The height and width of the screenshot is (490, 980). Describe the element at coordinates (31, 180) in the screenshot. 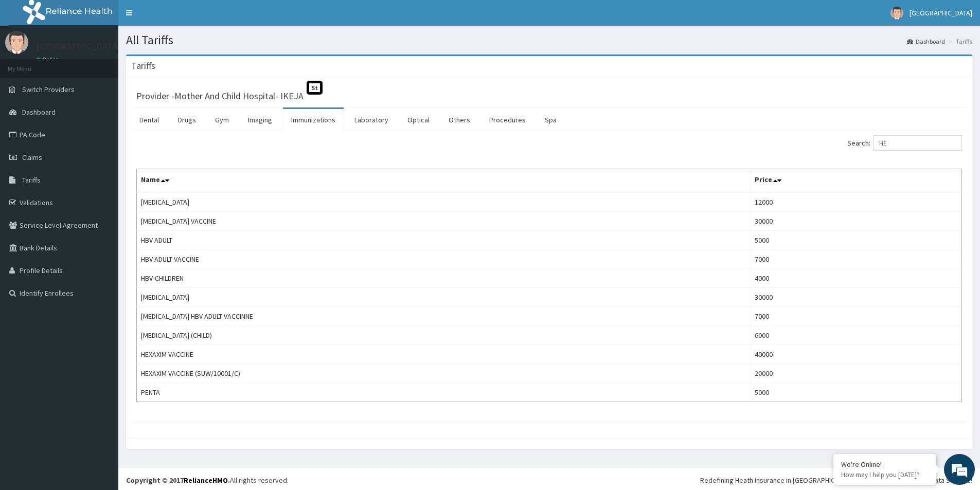

I see `span: Tariffs` at that location.